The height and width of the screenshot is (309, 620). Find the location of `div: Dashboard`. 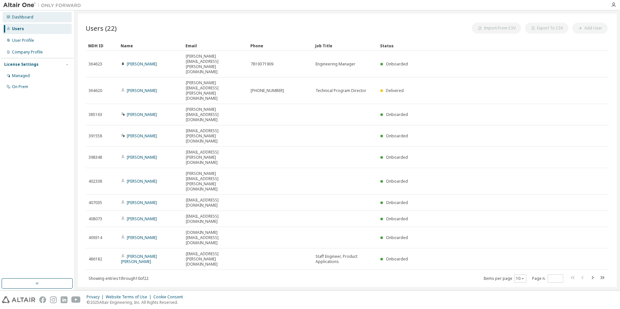

div: Dashboard is located at coordinates (23, 17).